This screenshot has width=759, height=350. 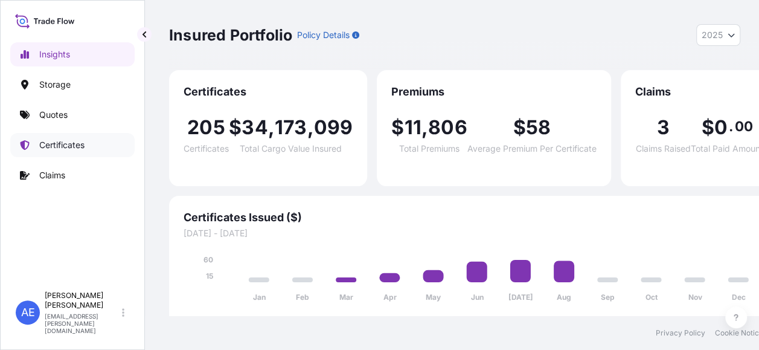 What do you see at coordinates (72, 54) in the screenshot?
I see `a: Insights` at bounding box center [72, 54].